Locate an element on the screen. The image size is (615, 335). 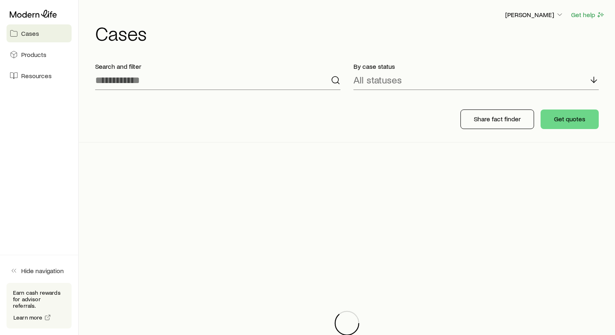
button: Get help is located at coordinates (588, 15).